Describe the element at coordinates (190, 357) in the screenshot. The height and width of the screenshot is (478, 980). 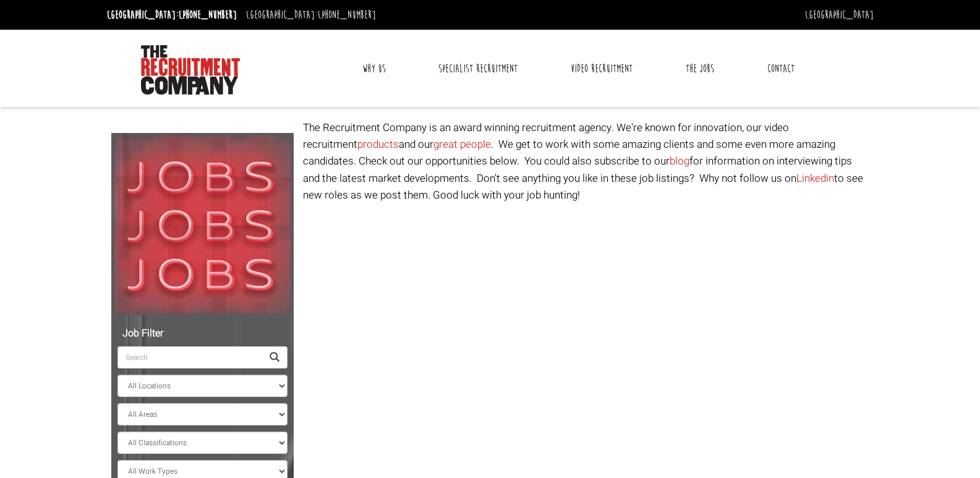
I see `input: Search` at that location.